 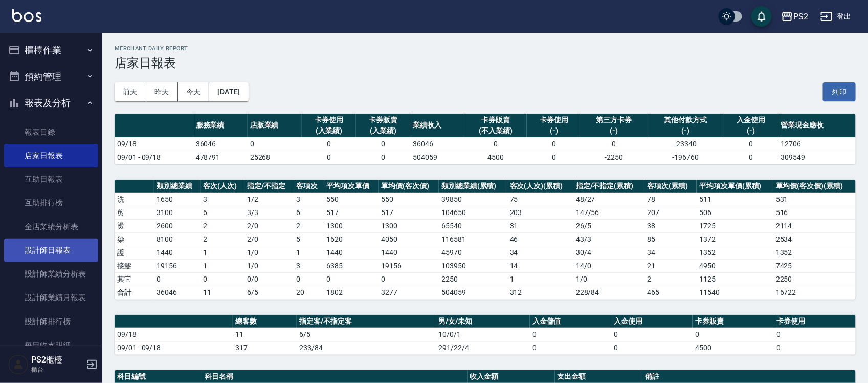 I want to click on button: 預約管理, so click(x=51, y=77).